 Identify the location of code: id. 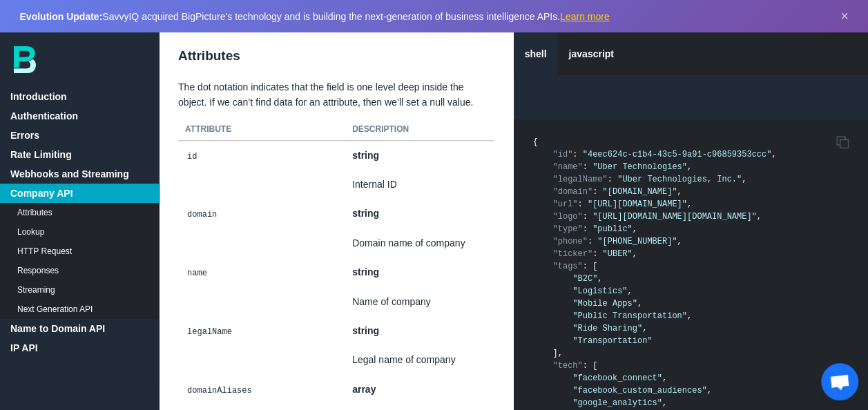
(192, 156).